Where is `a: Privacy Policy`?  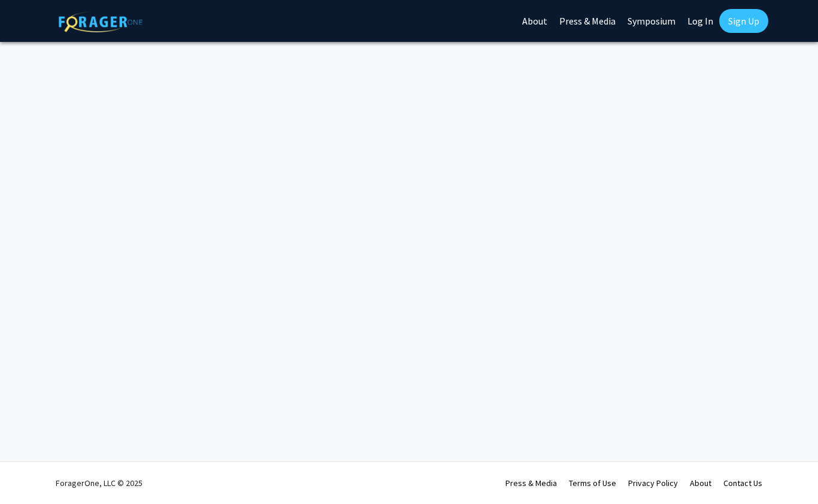
a: Privacy Policy is located at coordinates (653, 483).